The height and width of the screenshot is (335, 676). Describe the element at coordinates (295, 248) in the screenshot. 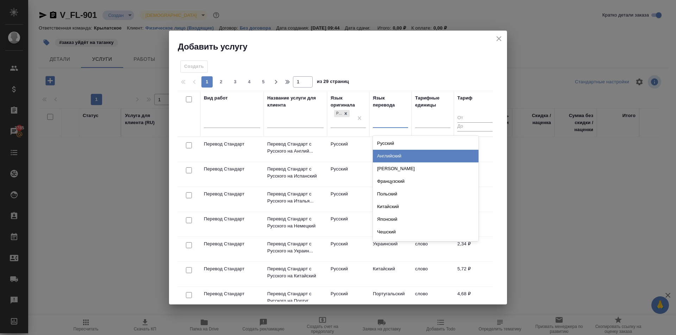

I see `p: Перевод Стандарт с Русского на Украин...` at that location.